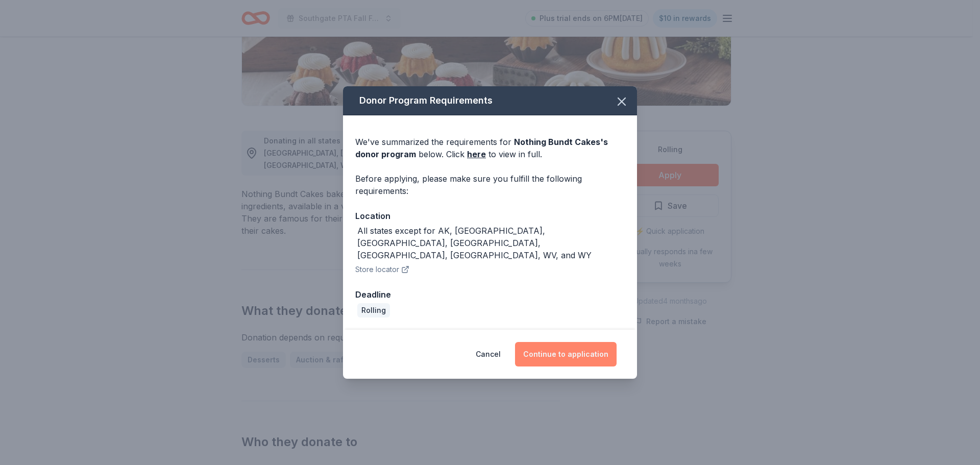  What do you see at coordinates (490, 295) in the screenshot?
I see `div: Deadline` at bounding box center [490, 295].